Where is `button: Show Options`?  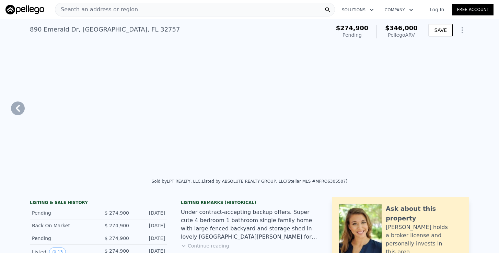
button: Show Options is located at coordinates (463, 30).